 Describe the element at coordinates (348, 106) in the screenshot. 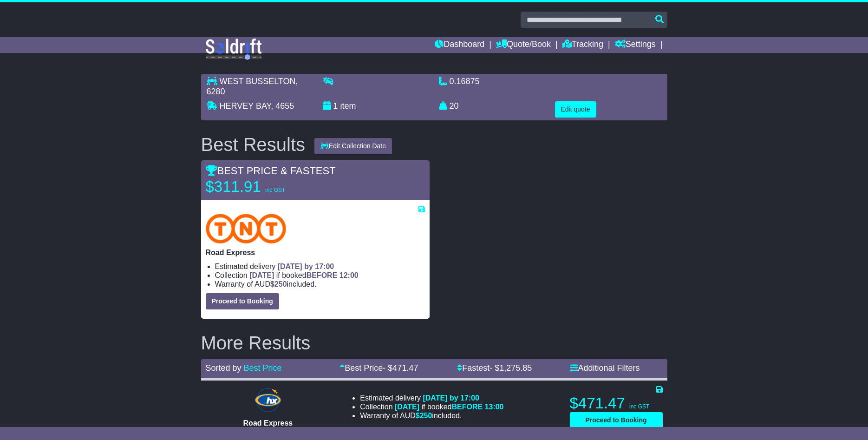

I see `span: item` at that location.